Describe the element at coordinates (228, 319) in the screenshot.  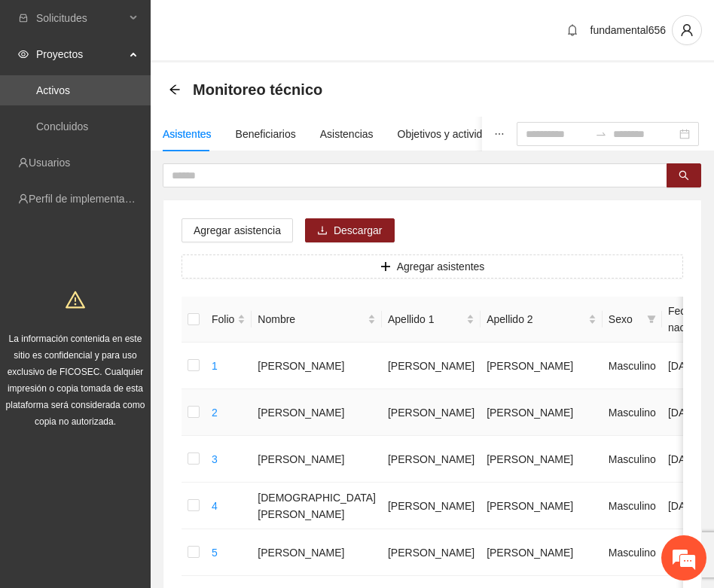
I see `th: Folio` at that location.